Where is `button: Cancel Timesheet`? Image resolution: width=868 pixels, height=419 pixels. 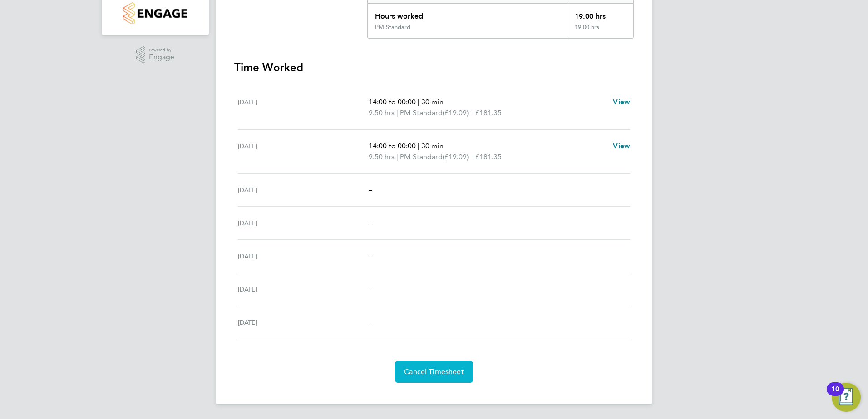 button: Cancel Timesheet is located at coordinates (434, 372).